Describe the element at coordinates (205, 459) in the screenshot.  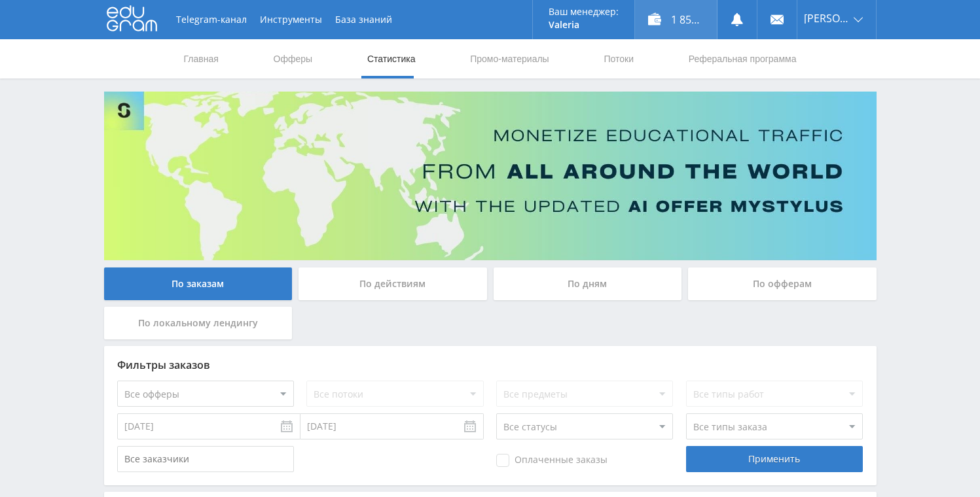
I see `input: Все заказчики` at that location.